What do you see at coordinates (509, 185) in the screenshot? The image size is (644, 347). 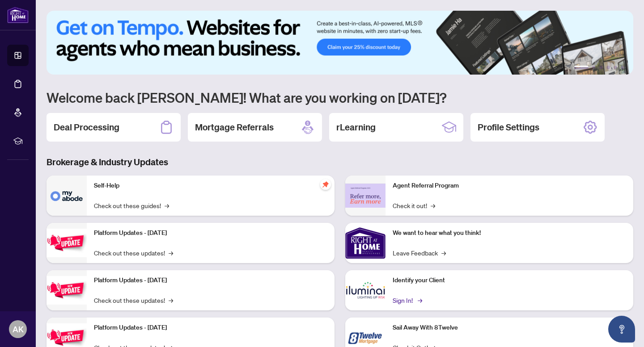 I see `p: Agent Referral Program` at bounding box center [509, 185].